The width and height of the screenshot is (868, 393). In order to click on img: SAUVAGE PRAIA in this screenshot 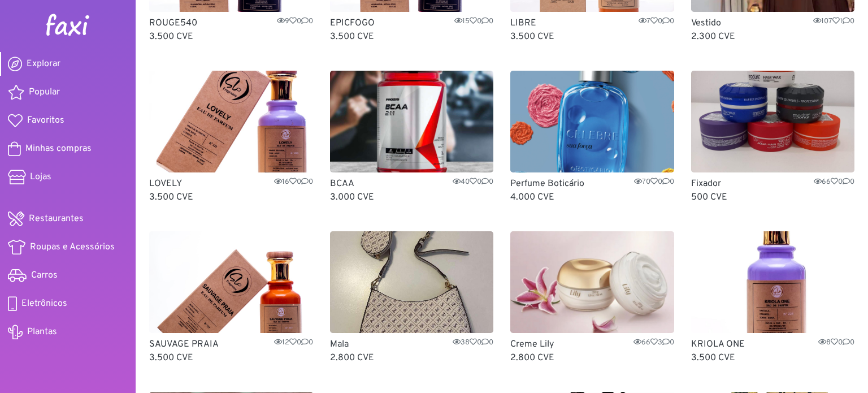, I will do `click(232, 282)`.